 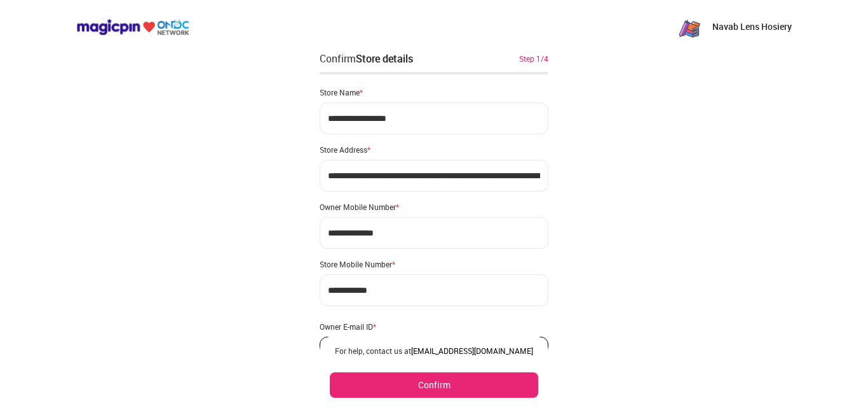 What do you see at coordinates (434, 264) in the screenshot?
I see `div: Store Mobile Number` at bounding box center [434, 264].